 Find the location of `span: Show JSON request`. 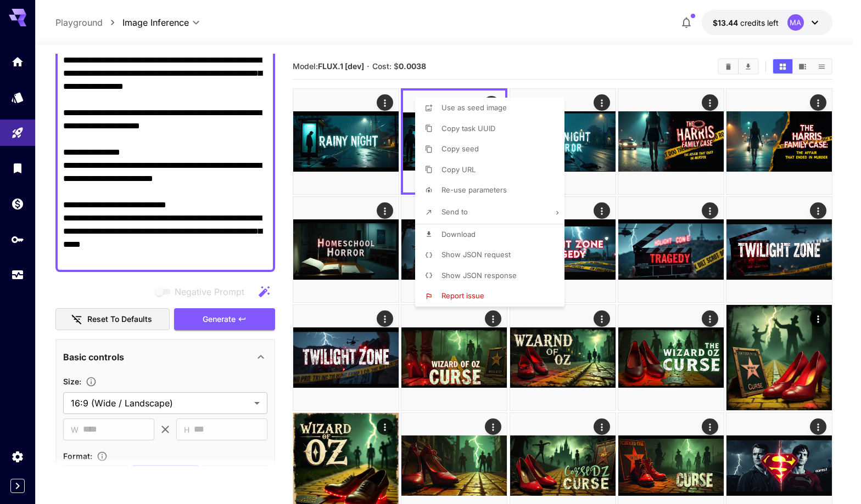

span: Show JSON request is located at coordinates (476, 255).